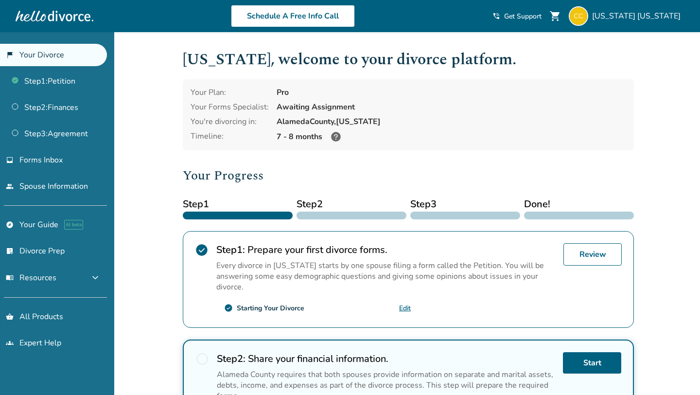  Describe the element at coordinates (293, 16) in the screenshot. I see `a: Schedule A Free Info Call` at that location.